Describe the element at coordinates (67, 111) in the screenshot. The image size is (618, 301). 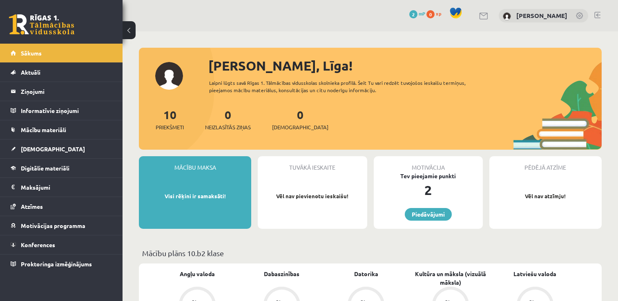
I see `legend: Informatīvie ziņojumi` at that location.